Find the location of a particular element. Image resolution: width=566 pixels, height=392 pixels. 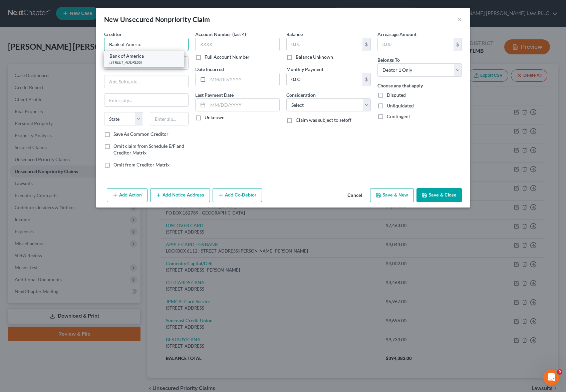

span: Unliquidated is located at coordinates (400, 105).